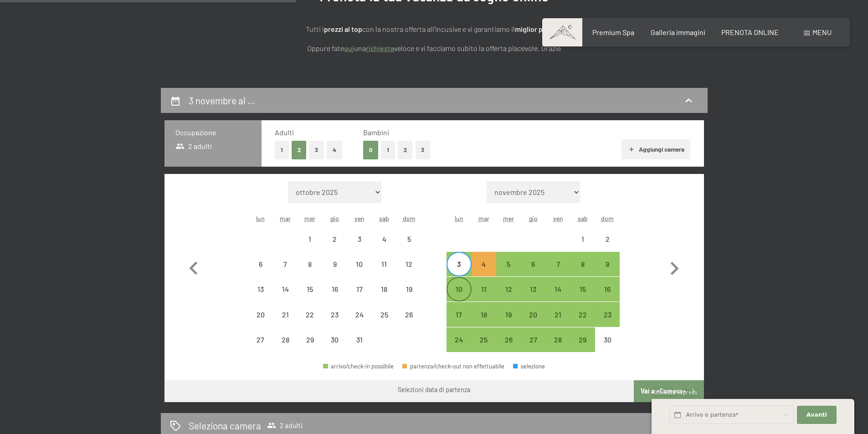 This screenshot has width=868, height=434. Describe the element at coordinates (484, 265) in the screenshot. I see `div: Tue Nov 04 2025` at that location.